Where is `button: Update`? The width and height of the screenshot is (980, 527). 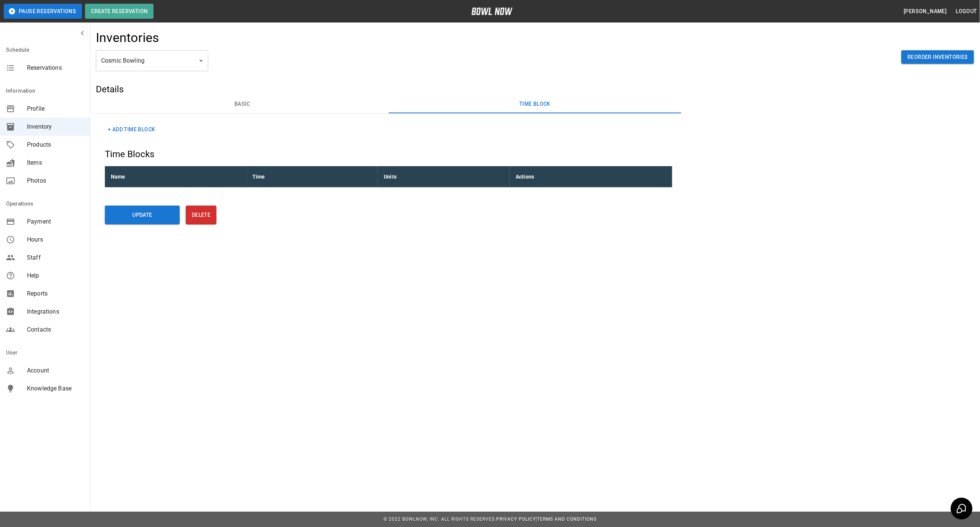
button: Update is located at coordinates (142, 215).